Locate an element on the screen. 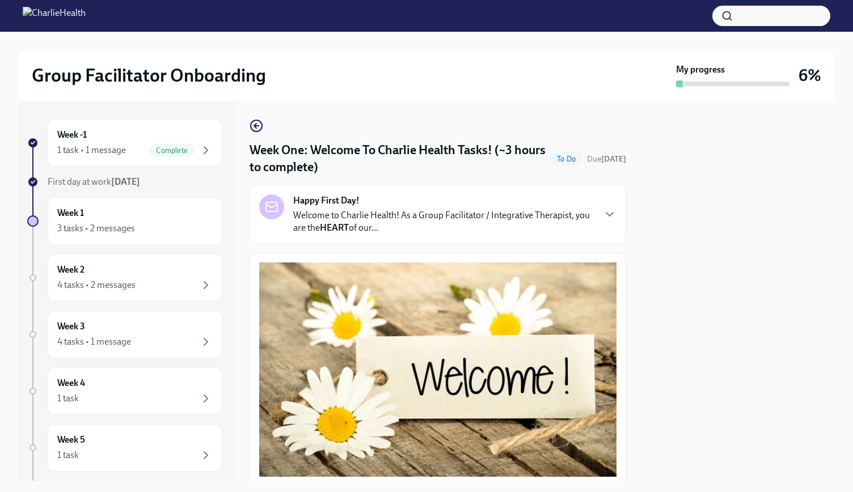 The height and width of the screenshot is (492, 853). span: First day at work is located at coordinates (94, 181).